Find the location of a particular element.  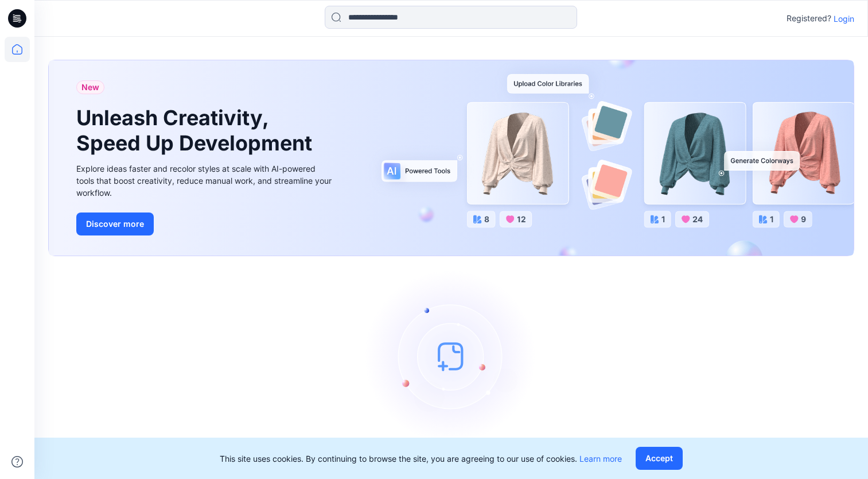

span: New is located at coordinates (90, 88).